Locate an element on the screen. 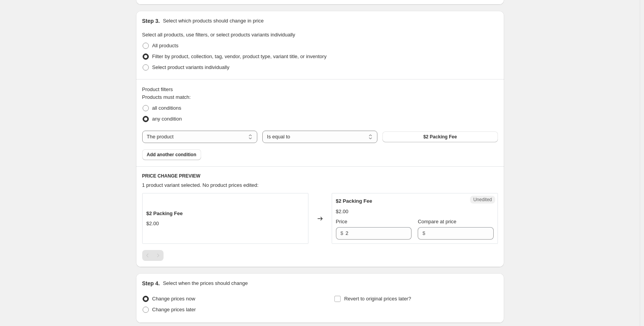 Image resolution: width=644 pixels, height=326 pixels. span: Compare at price is located at coordinates (437, 221).